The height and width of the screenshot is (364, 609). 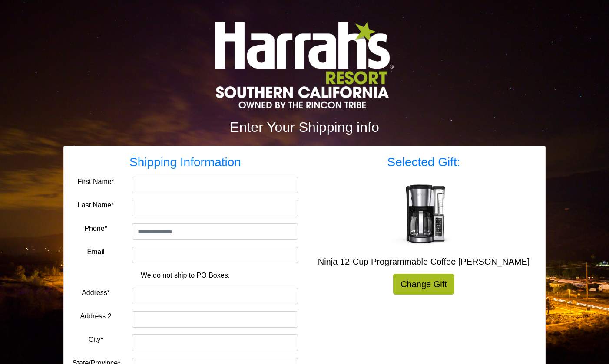 What do you see at coordinates (424, 284) in the screenshot?
I see `a: Change Gift` at bounding box center [424, 284].